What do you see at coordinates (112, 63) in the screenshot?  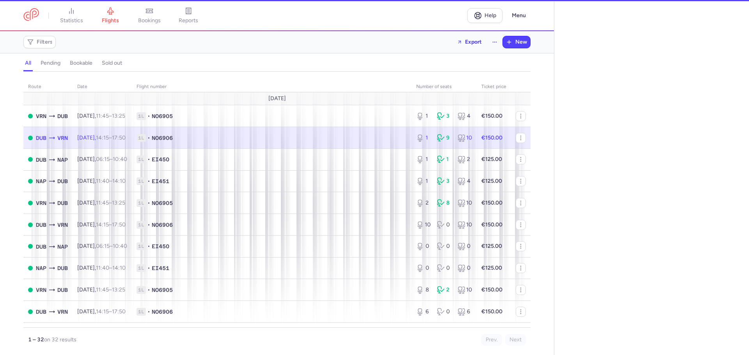 I see `h4: sold out` at bounding box center [112, 63].